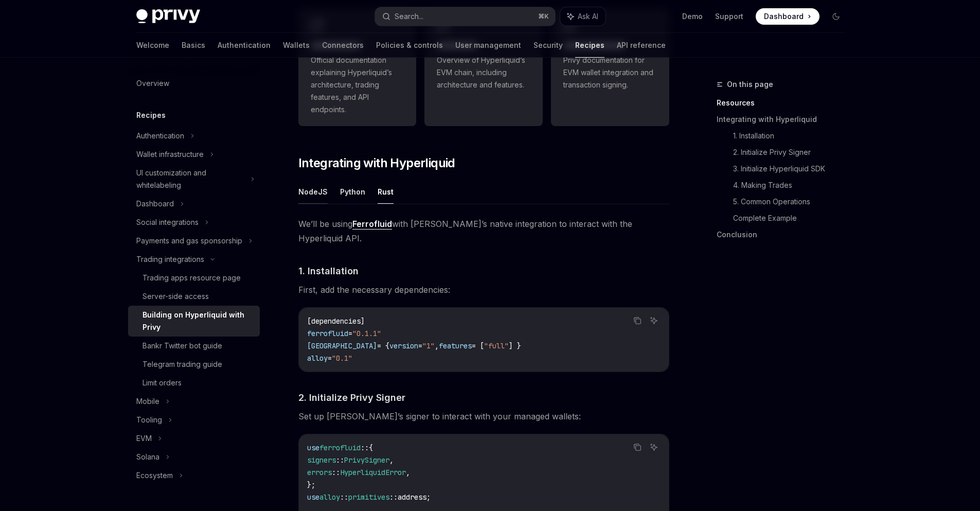 The image size is (980, 511). I want to click on a: Bankr Twitter bot guide, so click(194, 346).